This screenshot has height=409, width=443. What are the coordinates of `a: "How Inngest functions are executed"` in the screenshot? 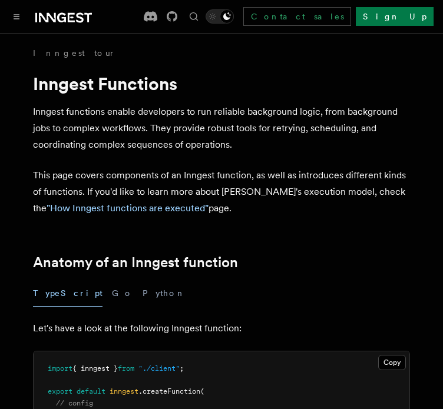 It's located at (127, 208).